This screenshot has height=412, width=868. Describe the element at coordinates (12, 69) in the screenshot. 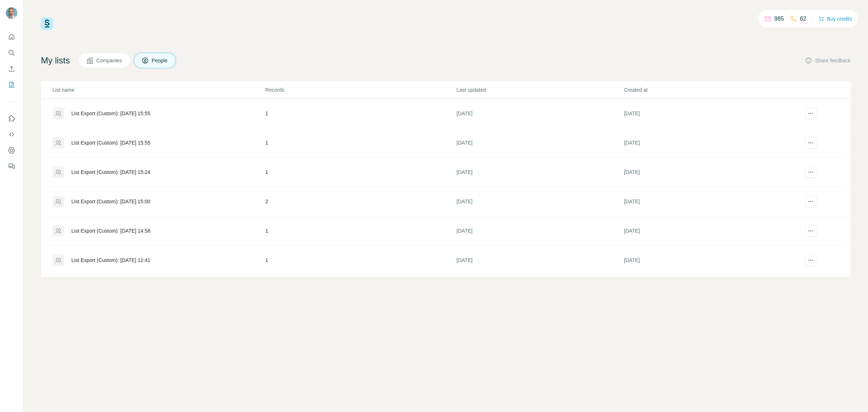

I see `button: Enrich CSV` at that location.